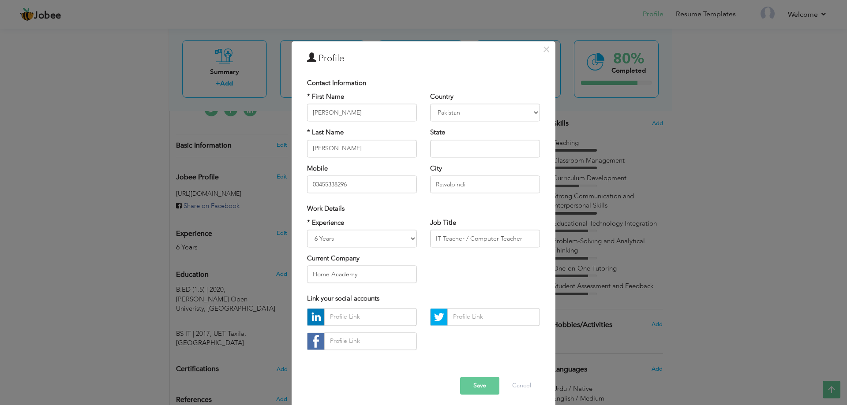 The image size is (847, 405). What do you see at coordinates (325, 209) in the screenshot?
I see `span: Work Details` at bounding box center [325, 209].